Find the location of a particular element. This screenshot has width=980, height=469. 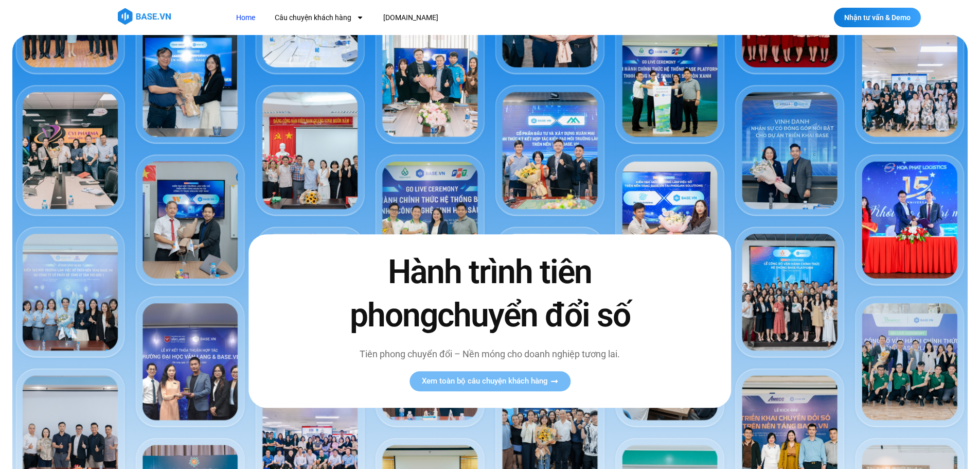

a: Xem toàn bộ câu chuyện khách hàng is located at coordinates (490, 381).